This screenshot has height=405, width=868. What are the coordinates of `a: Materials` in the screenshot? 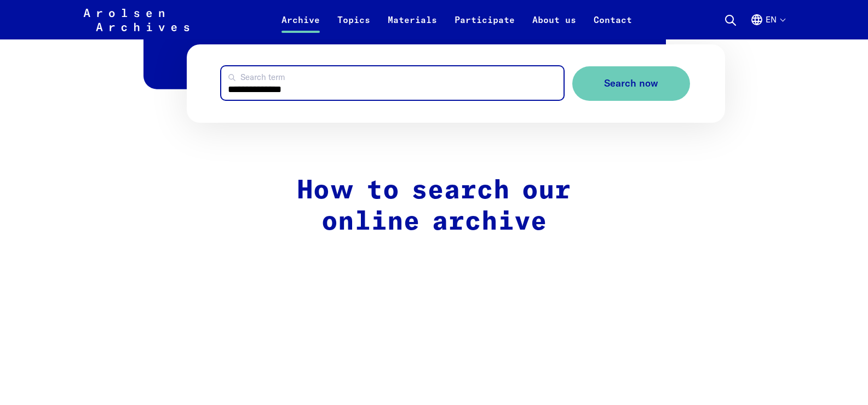 It's located at (413, 26).